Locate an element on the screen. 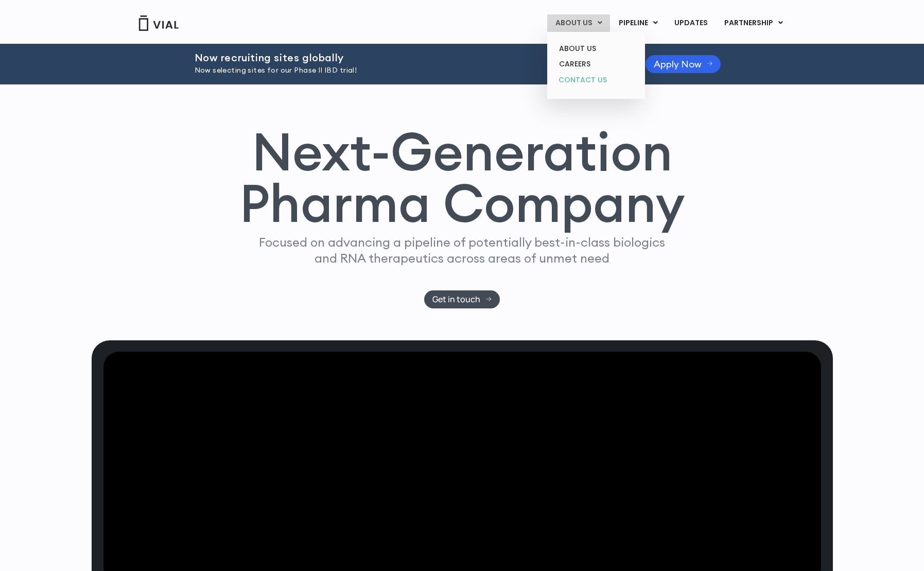 This screenshot has width=924, height=571. img: Vial Logo is located at coordinates (158, 23).